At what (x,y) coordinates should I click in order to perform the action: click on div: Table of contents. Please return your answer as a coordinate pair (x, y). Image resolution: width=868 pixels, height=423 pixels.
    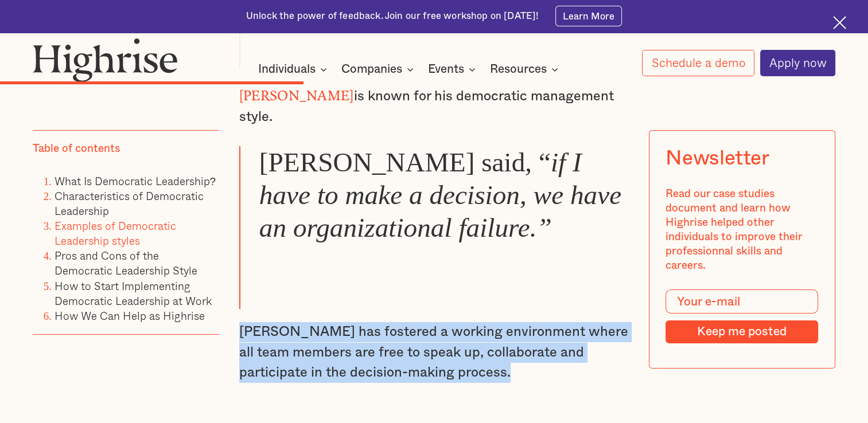
    Looking at the image, I should click on (77, 148).